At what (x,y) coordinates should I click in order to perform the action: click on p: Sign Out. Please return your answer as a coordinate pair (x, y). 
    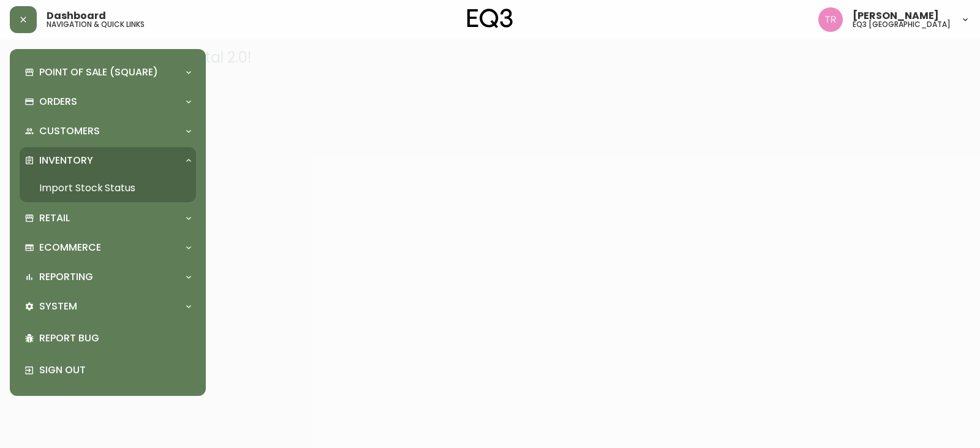
    Looking at the image, I should click on (115, 370).